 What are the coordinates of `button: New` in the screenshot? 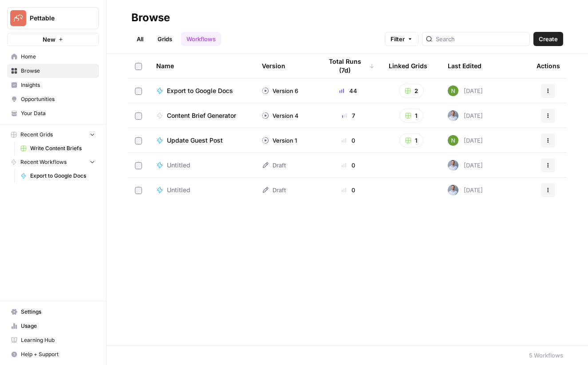 It's located at (53, 40).